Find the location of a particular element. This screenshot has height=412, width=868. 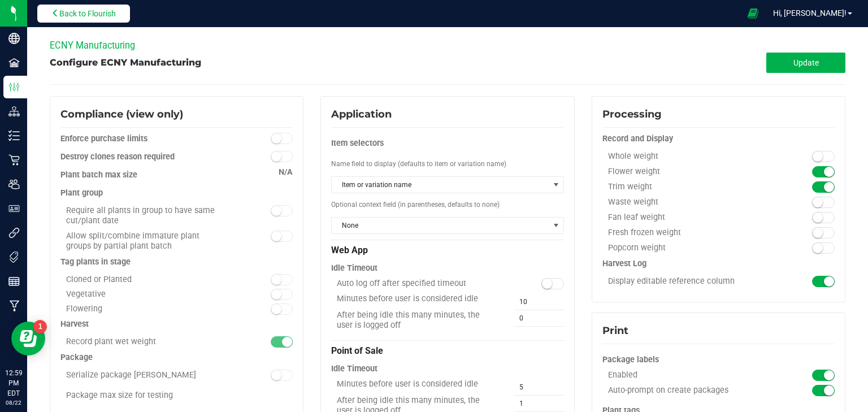

inline-svg: Retail is located at coordinates (14, 160).